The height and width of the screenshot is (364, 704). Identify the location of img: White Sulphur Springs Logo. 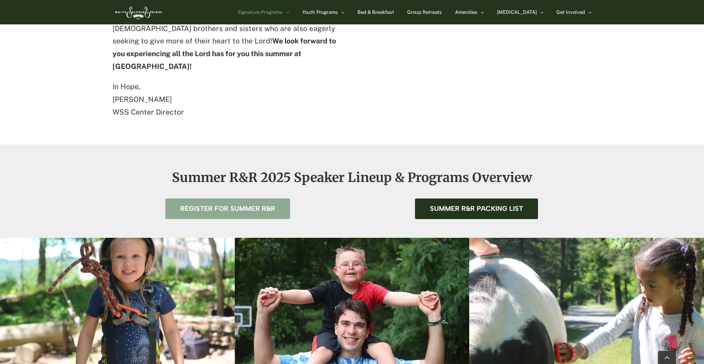
(138, 12).